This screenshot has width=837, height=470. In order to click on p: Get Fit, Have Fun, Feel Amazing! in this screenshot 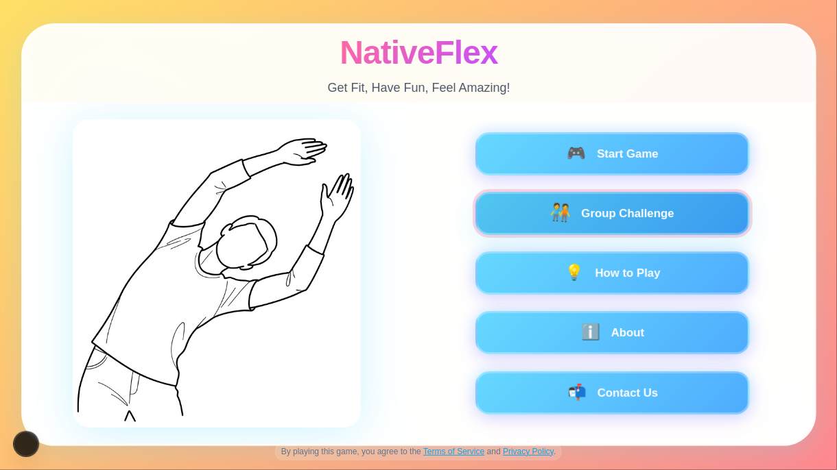, I will do `click(418, 88)`.